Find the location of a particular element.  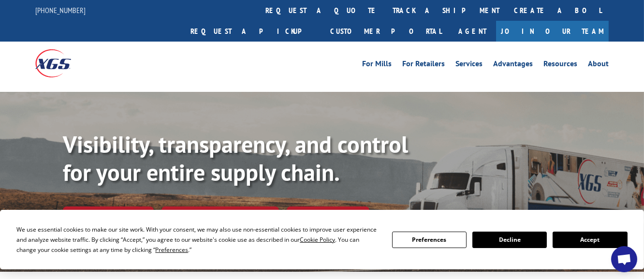

a: Resources is located at coordinates (560, 65).